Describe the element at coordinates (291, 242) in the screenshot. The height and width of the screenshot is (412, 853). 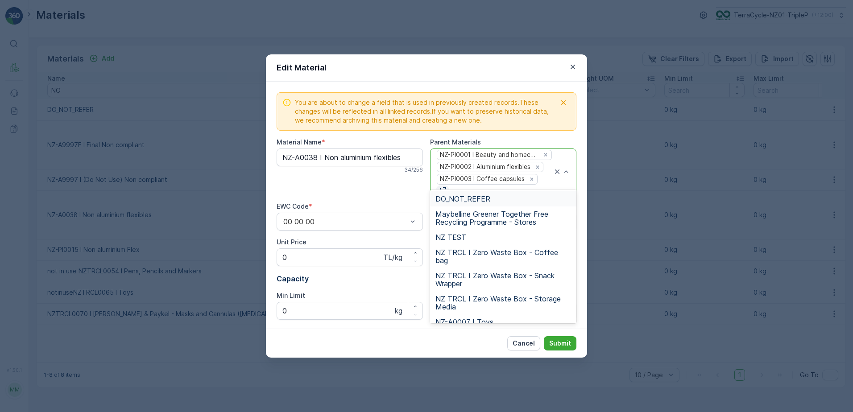
I see `label: Unit Price` at that location.